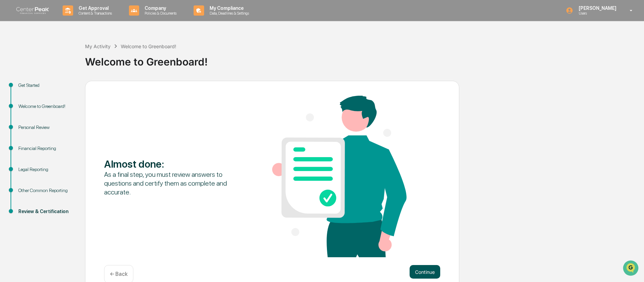 The image size is (644, 282). Describe the element at coordinates (67, 55) in the screenshot. I see `div: Start new chat` at that location.